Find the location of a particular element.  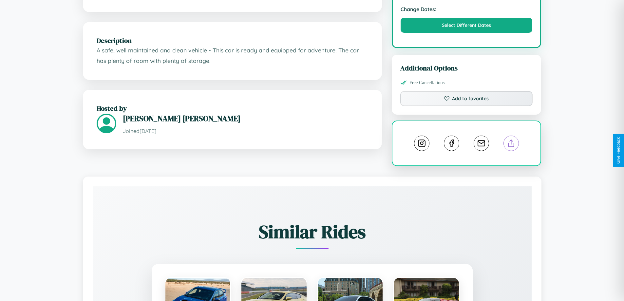

button: Select Different Dates is located at coordinates (466, 25).